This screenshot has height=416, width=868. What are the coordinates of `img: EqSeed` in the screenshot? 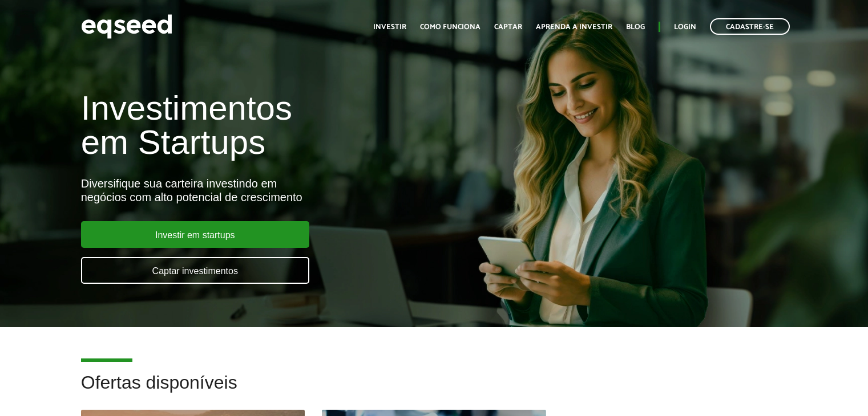 It's located at (127, 26).